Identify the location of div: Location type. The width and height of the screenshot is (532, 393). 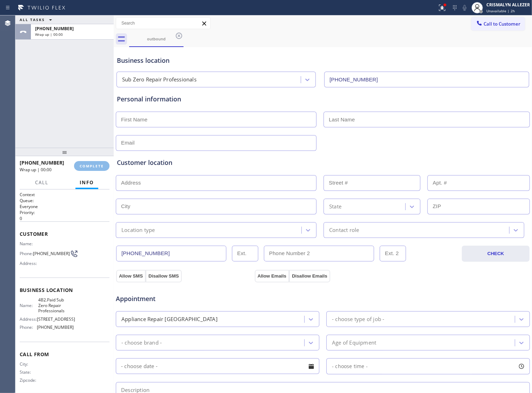
(139, 230).